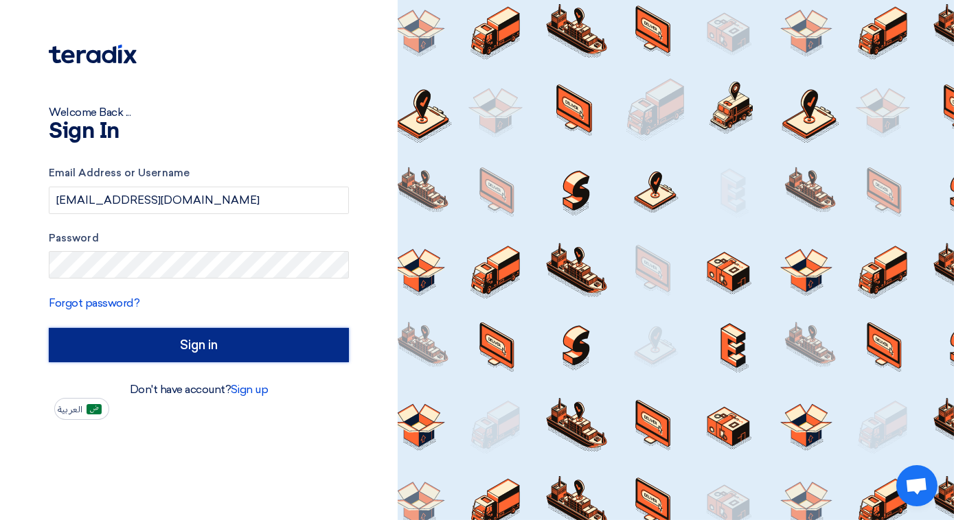 Image resolution: width=954 pixels, height=520 pixels. I want to click on label: Password, so click(198, 238).